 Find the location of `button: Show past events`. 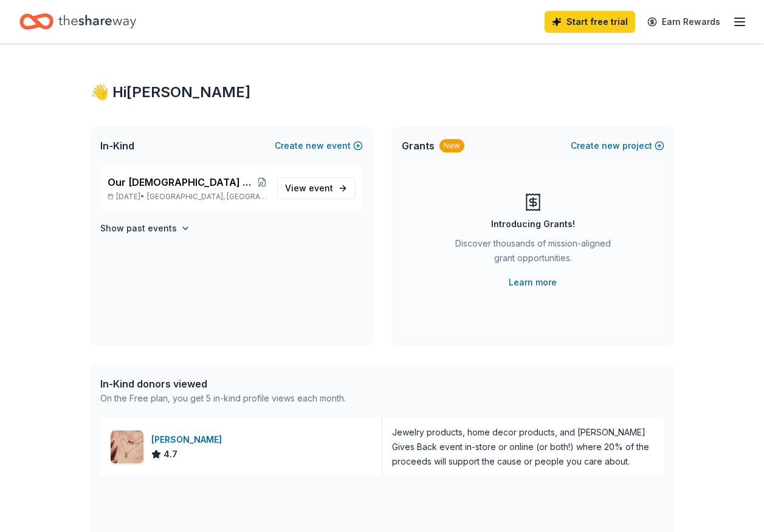

button: Show past events is located at coordinates (145, 228).